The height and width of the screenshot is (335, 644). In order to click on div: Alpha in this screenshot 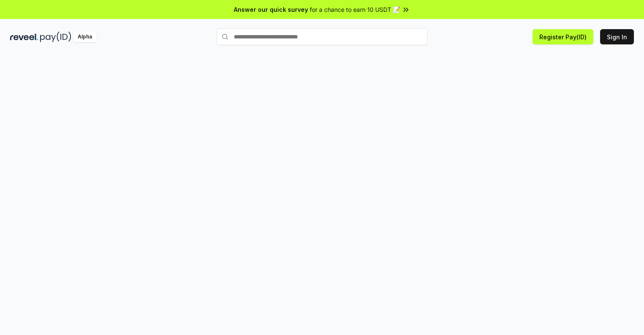, I will do `click(85, 37)`.